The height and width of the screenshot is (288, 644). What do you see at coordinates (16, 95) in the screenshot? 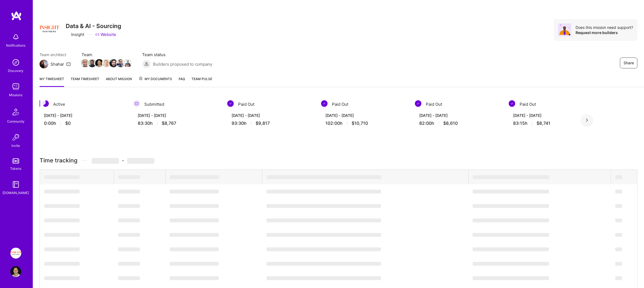
I see `div: Missions` at bounding box center [16, 95].